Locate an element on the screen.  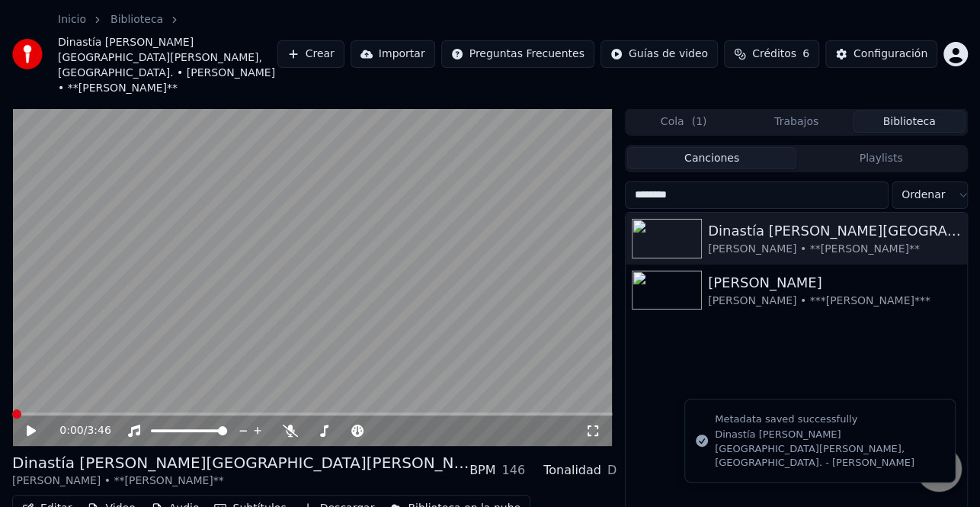
button: Cola is located at coordinates (683, 122).